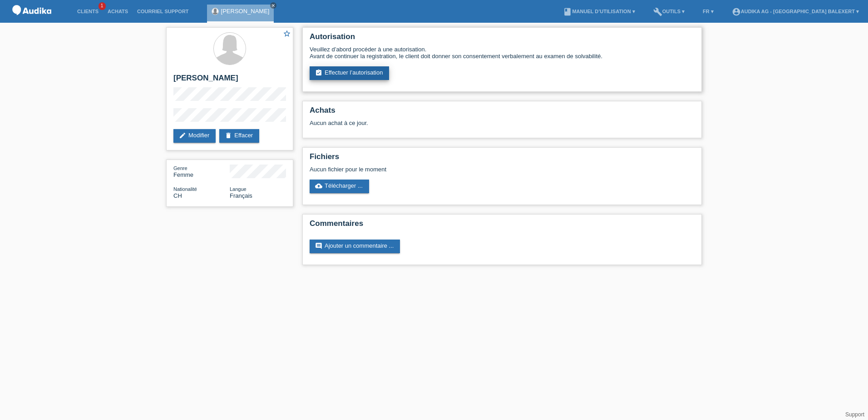  Describe the element at coordinates (502, 159) in the screenshot. I see `h2: Fichiers` at that location.